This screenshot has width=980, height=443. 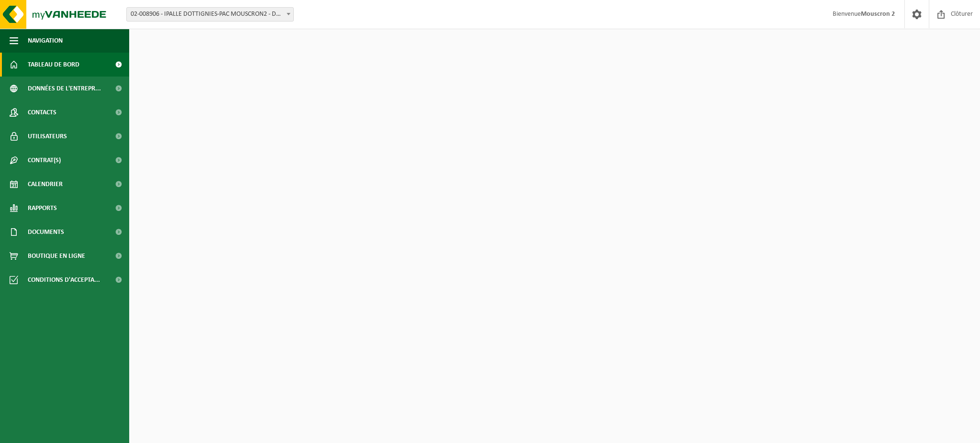 What do you see at coordinates (47, 137) in the screenshot?
I see `span: Utilisateurs` at bounding box center [47, 137].